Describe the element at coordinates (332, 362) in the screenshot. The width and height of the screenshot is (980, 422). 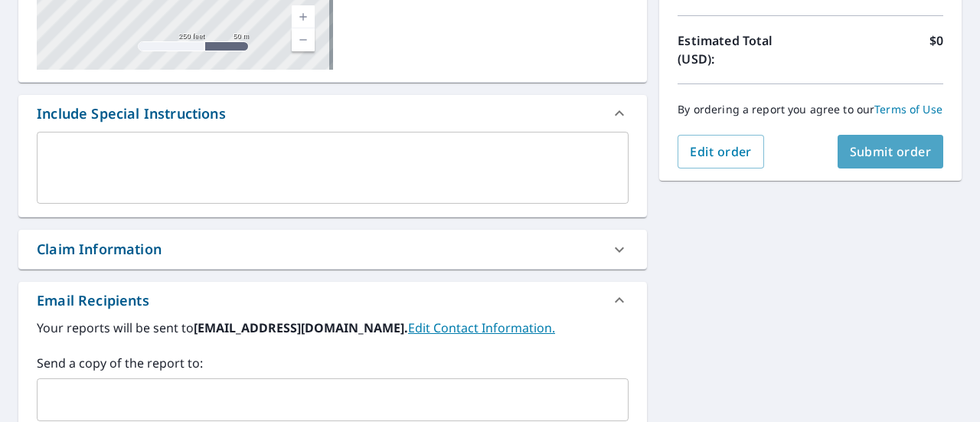
I see `label: Send a copy of the report to:` at that location.